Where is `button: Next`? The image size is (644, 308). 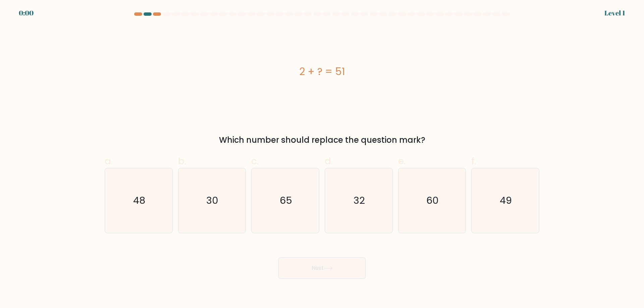 button: Next is located at coordinates (322, 268).